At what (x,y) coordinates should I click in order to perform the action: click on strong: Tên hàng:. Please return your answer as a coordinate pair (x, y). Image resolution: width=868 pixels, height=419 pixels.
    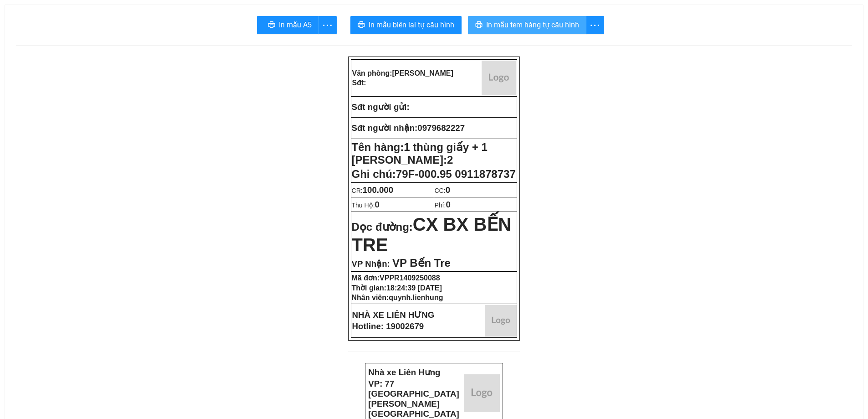
    Looking at the image, I should click on (419, 153).